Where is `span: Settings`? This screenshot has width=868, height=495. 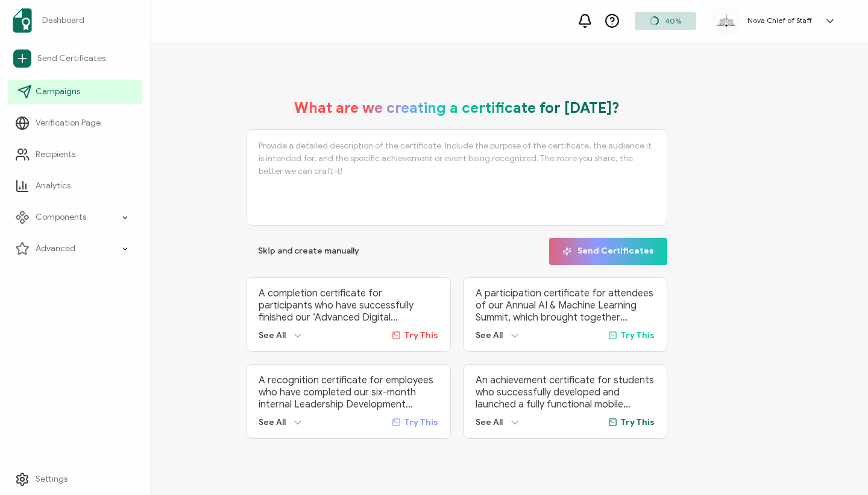 span: Settings is located at coordinates (51, 479).